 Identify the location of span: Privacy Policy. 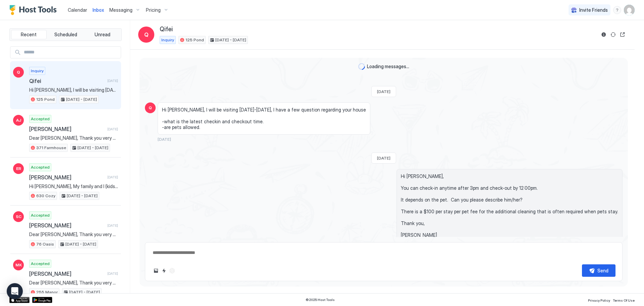
(599, 300).